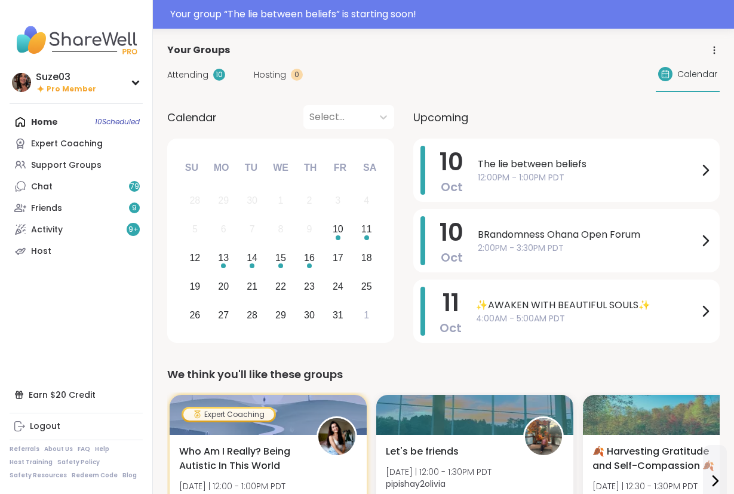 The width and height of the screenshot is (734, 494). I want to click on a: Referrals, so click(24, 449).